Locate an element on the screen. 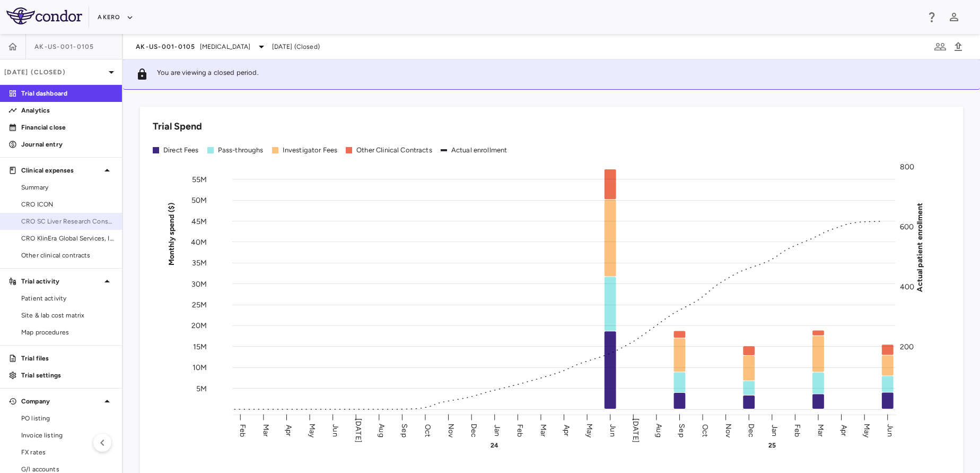  p: Company is located at coordinates (61, 401).